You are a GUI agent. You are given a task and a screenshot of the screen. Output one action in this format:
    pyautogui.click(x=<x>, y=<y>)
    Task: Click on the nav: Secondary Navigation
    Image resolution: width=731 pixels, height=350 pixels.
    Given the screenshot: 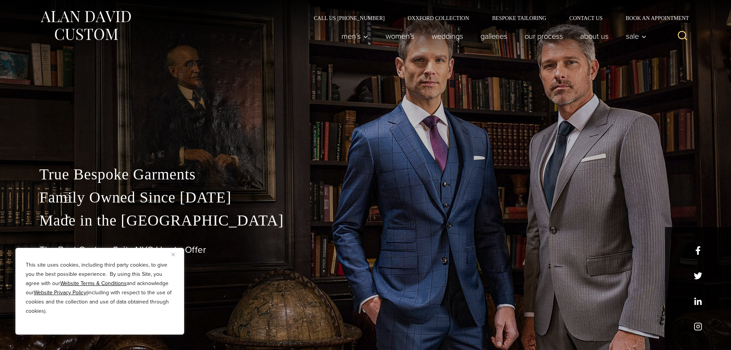 What is the action you would take?
    pyautogui.click(x=497, y=18)
    